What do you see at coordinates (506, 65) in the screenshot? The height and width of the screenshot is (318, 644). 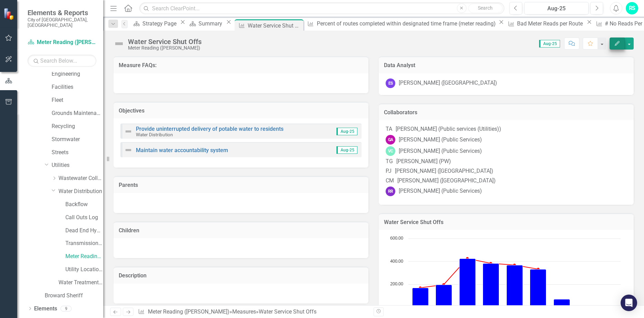 I see `h3: Data Analyst` at bounding box center [506, 65].